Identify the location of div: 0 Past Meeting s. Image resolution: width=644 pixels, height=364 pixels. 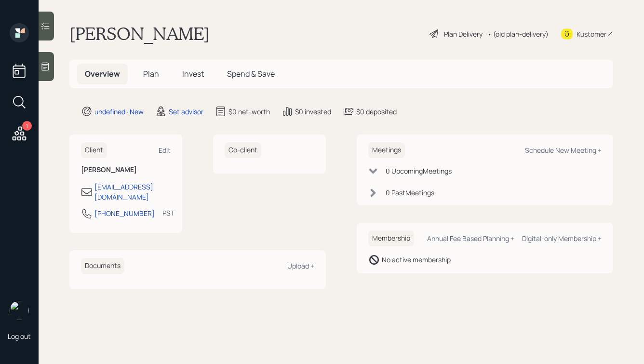
(410, 192).